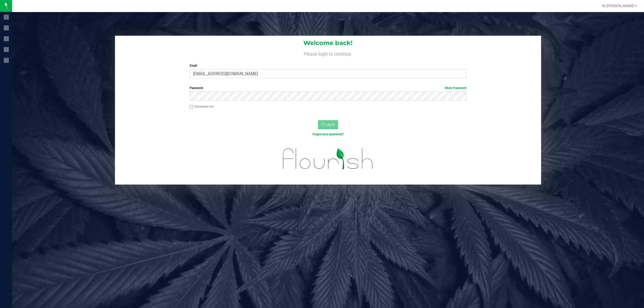 The width and height of the screenshot is (644, 308). Describe the element at coordinates (328, 53) in the screenshot. I see `h4: Please login to continue.` at that location.